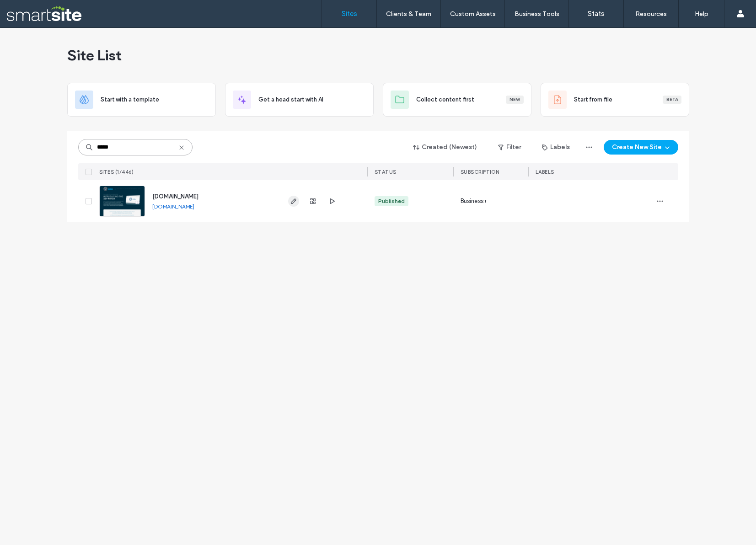 Image resolution: width=756 pixels, height=545 pixels. I want to click on label: Sites, so click(349, 14).